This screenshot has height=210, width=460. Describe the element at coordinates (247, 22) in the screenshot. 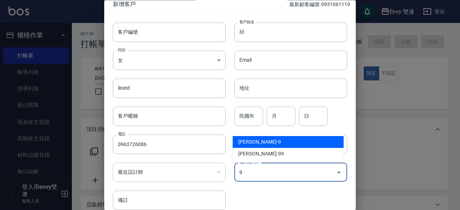

I see `label: 客戶姓名` at that location.